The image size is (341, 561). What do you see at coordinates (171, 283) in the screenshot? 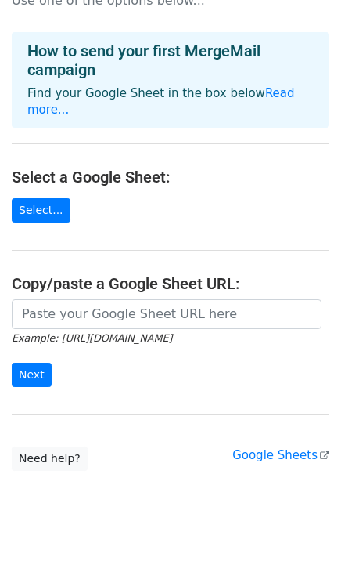
I see `h4: Copy/paste a Google Sheet URL:` at bounding box center [171, 283].